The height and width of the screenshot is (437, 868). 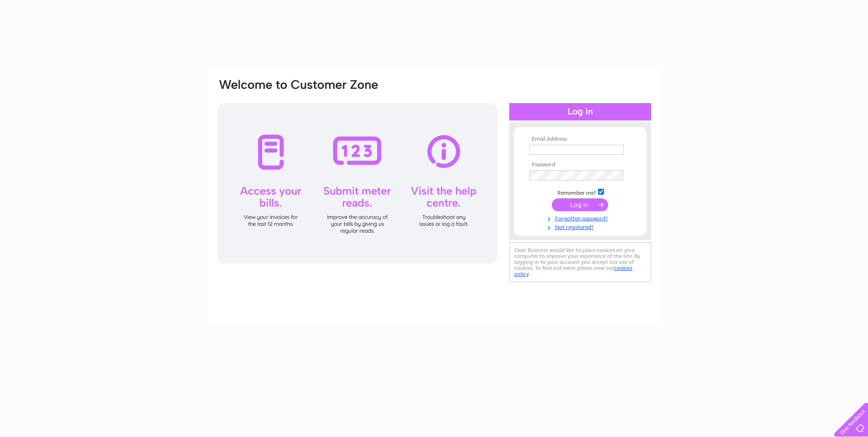 What do you see at coordinates (573, 270) in the screenshot?
I see `a: cookies policy` at bounding box center [573, 270].